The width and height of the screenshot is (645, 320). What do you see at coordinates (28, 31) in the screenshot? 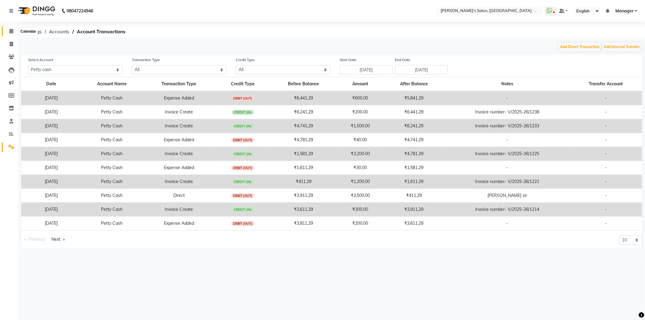
I see `div: Calendar` at bounding box center [28, 31].